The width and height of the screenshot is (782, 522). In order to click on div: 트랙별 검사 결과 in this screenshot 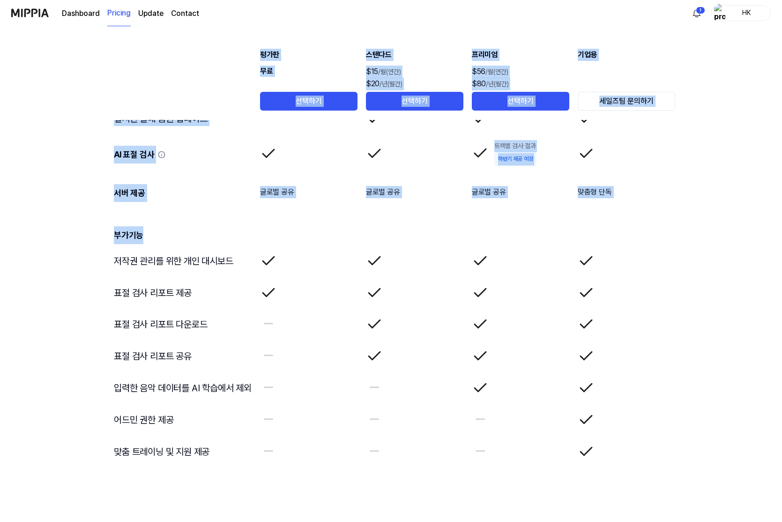, I will do `click(516, 146)`.